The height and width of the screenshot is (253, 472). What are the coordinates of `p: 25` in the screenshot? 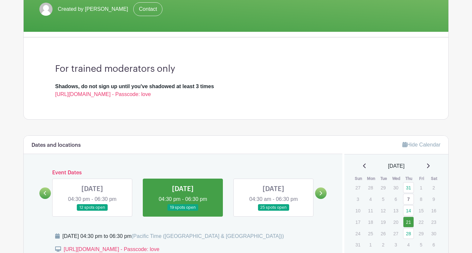 It's located at (370, 234).